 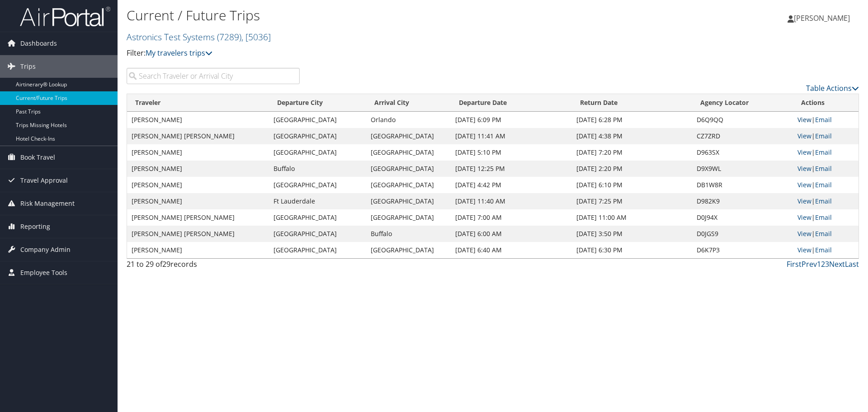 What do you see at coordinates (742, 185) in the screenshot?
I see `td: DB1W8R` at bounding box center [742, 185].